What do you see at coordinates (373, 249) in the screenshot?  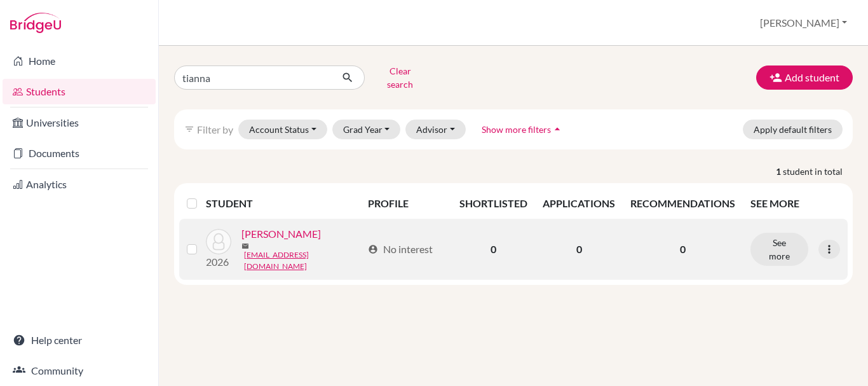 I see `span: account_circle` at bounding box center [373, 249].